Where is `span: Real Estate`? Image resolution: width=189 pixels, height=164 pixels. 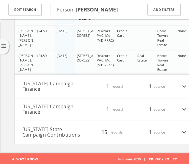 span: Real Estate is located at coordinates (142, 58).